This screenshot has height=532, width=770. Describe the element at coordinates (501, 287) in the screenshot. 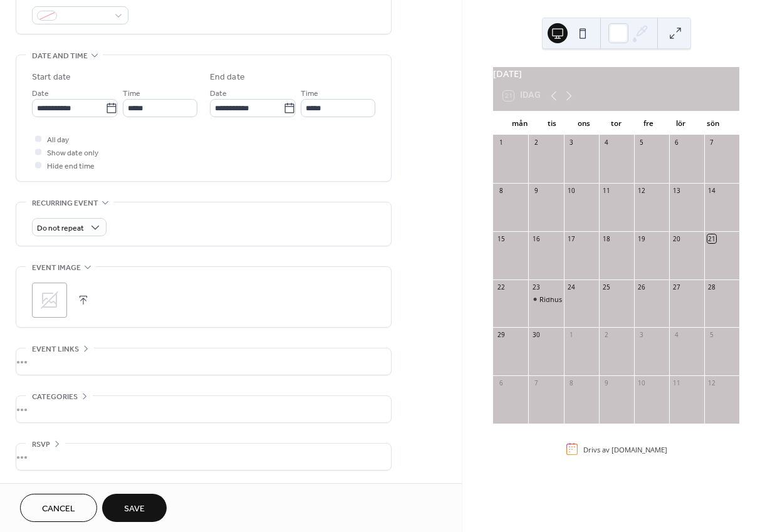

I see `div: 22` at that location.